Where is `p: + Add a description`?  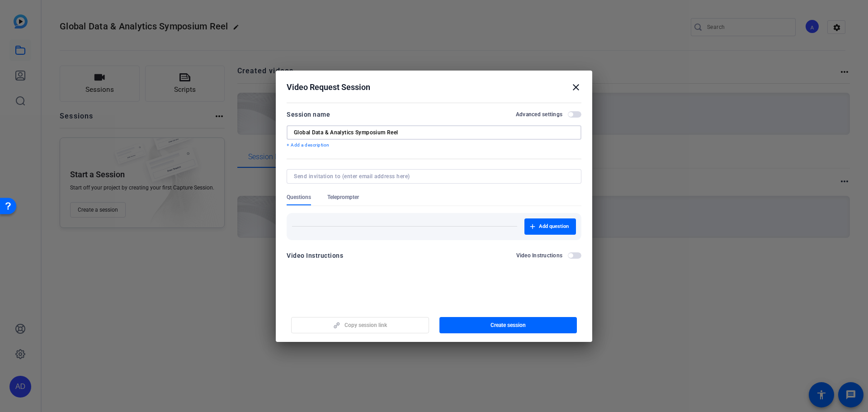
p: + Add a description is located at coordinates (434, 145).